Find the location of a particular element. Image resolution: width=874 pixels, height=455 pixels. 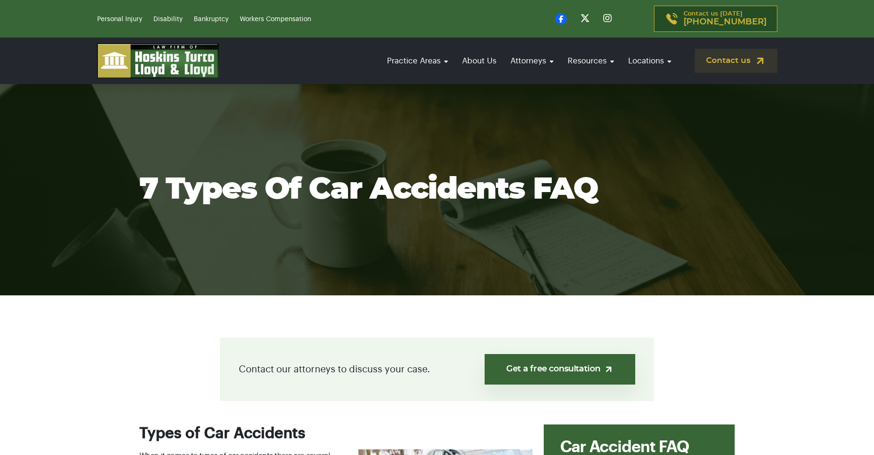

a: Disability is located at coordinates (168, 19).